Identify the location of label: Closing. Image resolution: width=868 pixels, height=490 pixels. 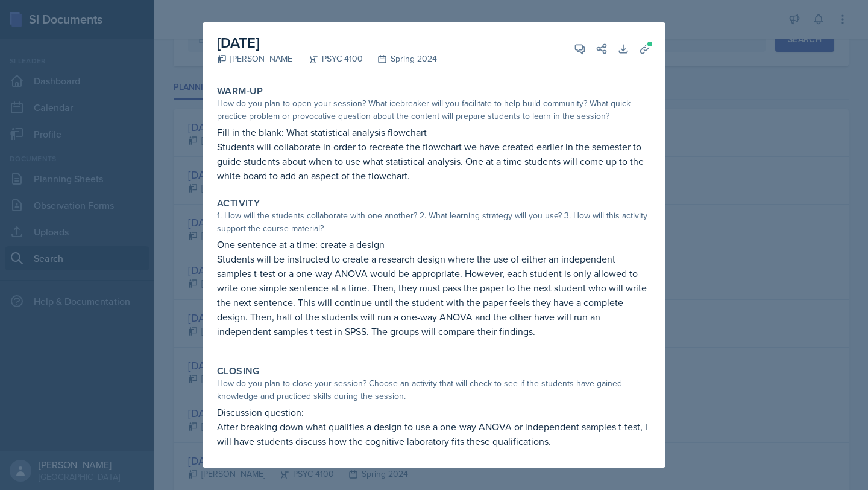
(238, 371).